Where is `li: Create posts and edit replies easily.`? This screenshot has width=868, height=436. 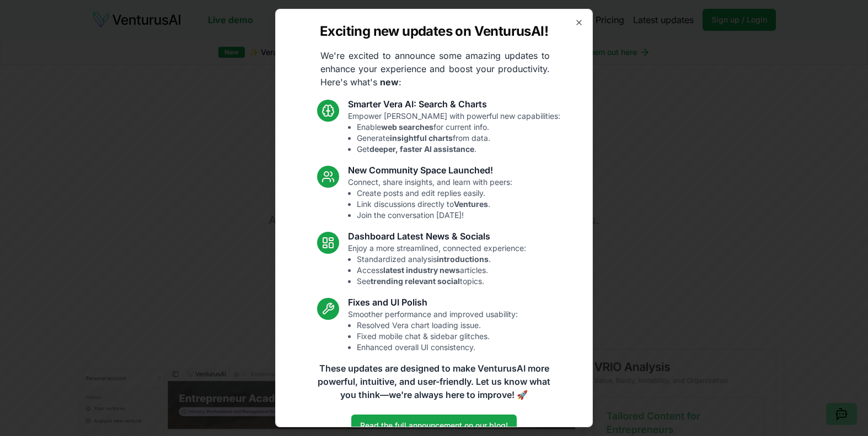
li: Create posts and edit replies easily. is located at coordinates (435, 194).